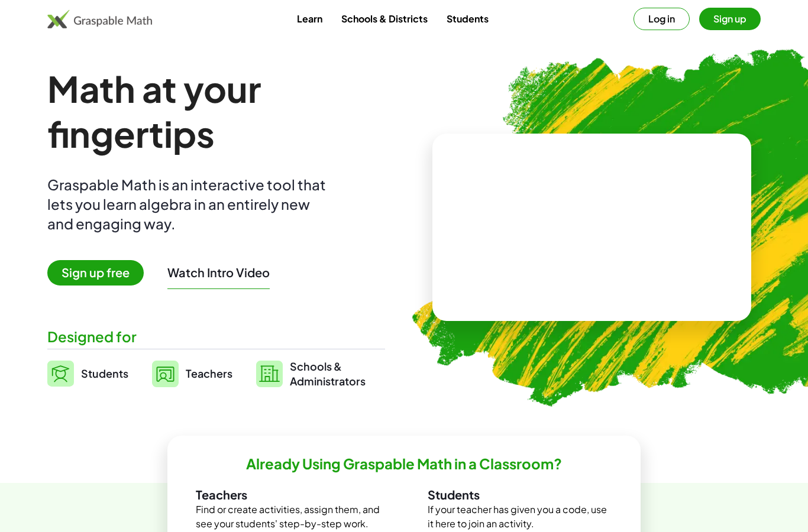 This screenshot has height=532, width=808. What do you see at coordinates (95, 273) in the screenshot?
I see `span: Sign up free` at bounding box center [95, 273].